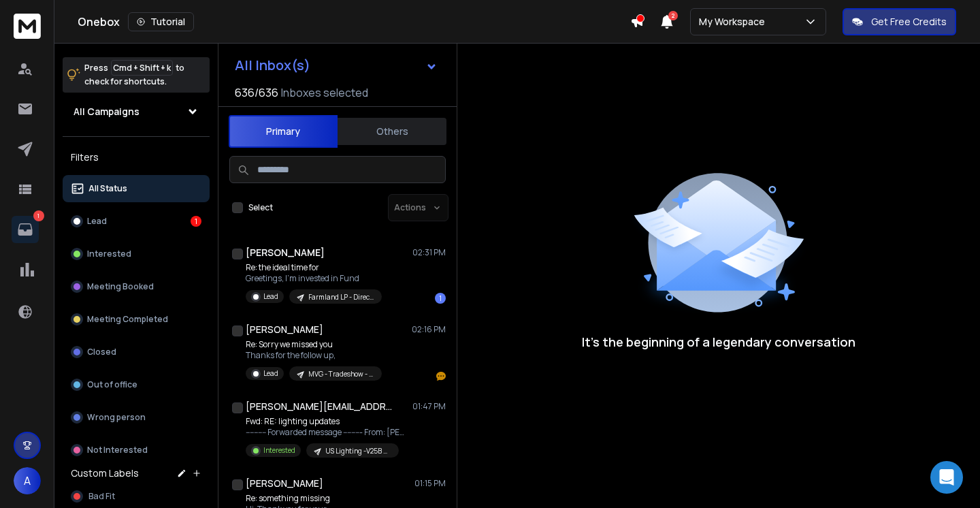 Image resolution: width=980 pixels, height=508 pixels. What do you see at coordinates (430, 483) in the screenshot?
I see `p: 01:15 PM` at bounding box center [430, 483].